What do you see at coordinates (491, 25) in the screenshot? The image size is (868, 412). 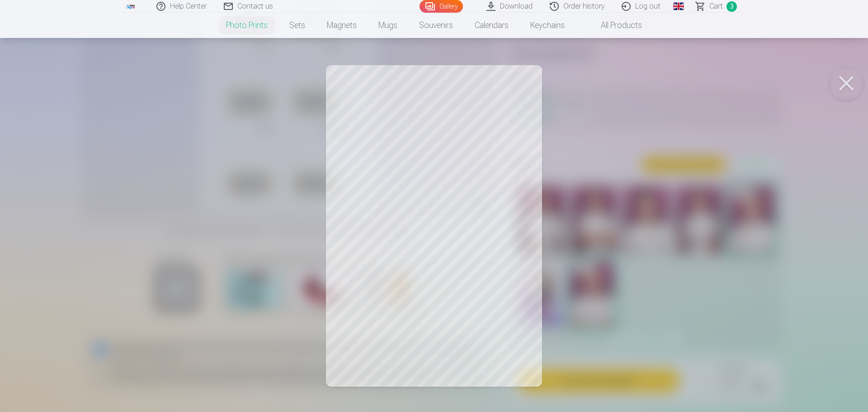 I see `a: Calendars` at bounding box center [491, 25].